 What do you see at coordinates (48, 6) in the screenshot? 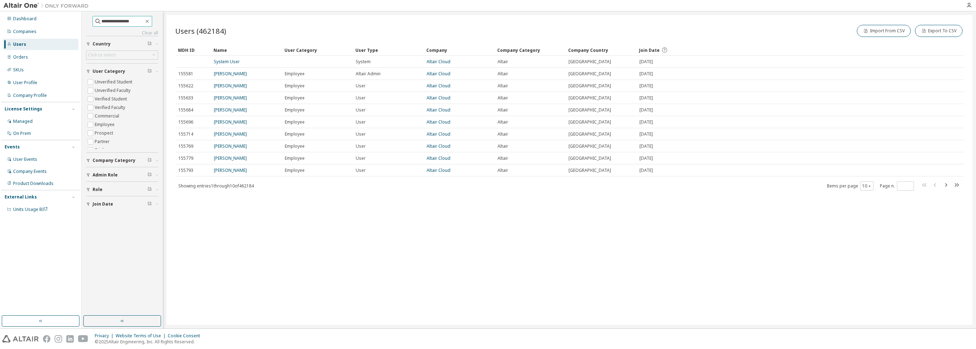
I see `img: Altair One` at bounding box center [48, 6].